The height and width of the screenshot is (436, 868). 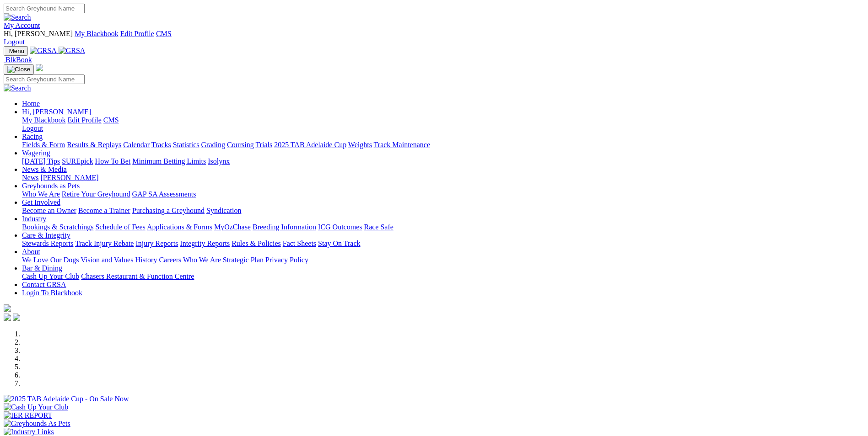 I want to click on a: Home, so click(x=31, y=103).